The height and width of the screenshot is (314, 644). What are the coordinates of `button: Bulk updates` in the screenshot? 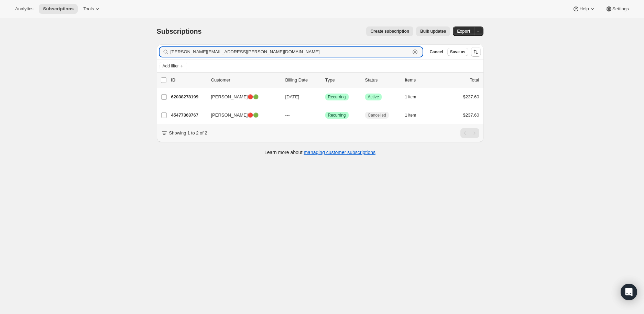 It's located at (432, 31).